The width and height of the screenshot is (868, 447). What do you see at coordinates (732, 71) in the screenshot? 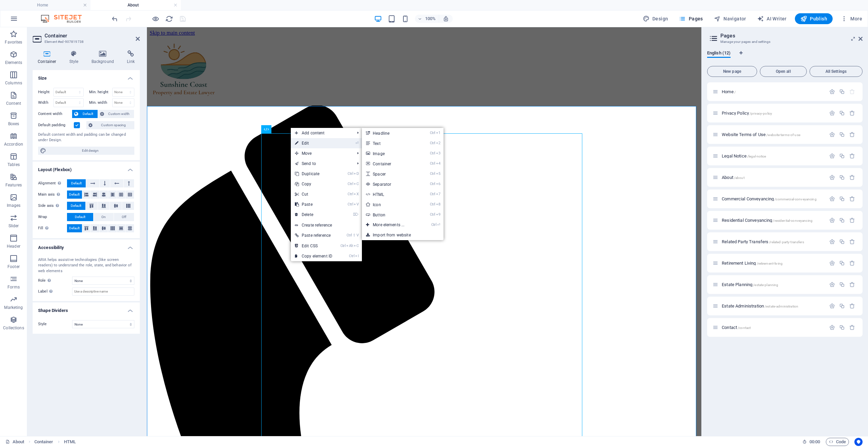
I see `button: New page` at bounding box center [732, 71].